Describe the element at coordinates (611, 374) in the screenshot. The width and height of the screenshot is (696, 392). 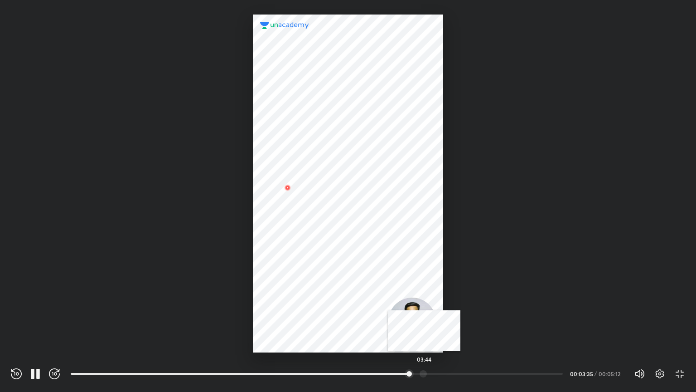
I see `div: 00:05:12` at that location.